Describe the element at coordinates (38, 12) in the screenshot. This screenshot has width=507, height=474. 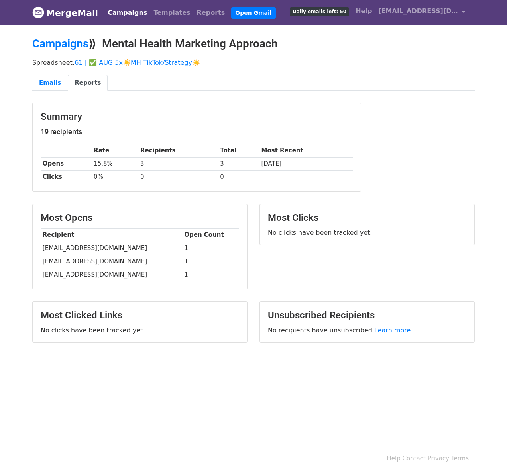
I see `img: MergeMail logo` at that location.